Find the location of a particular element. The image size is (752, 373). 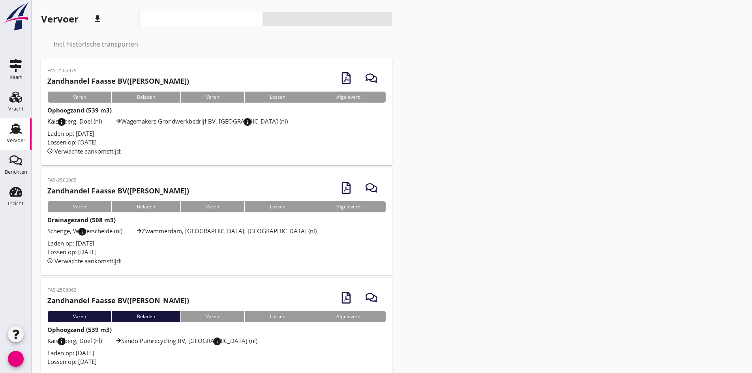

font: selectievakje_omtrek_leeg is located at coordinates (160, 44).